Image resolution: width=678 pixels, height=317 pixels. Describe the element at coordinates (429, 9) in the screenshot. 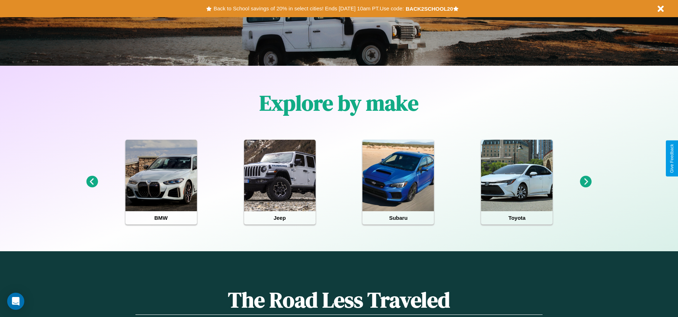

I see `b: BACK2SCHOOL20` at that location.